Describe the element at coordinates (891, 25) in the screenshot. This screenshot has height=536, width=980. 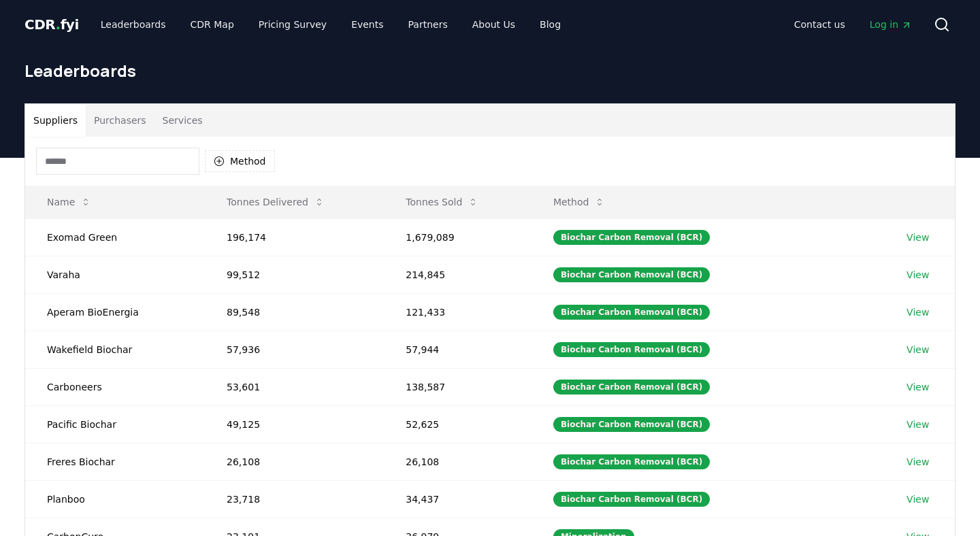
I see `span: Log in` at that location.